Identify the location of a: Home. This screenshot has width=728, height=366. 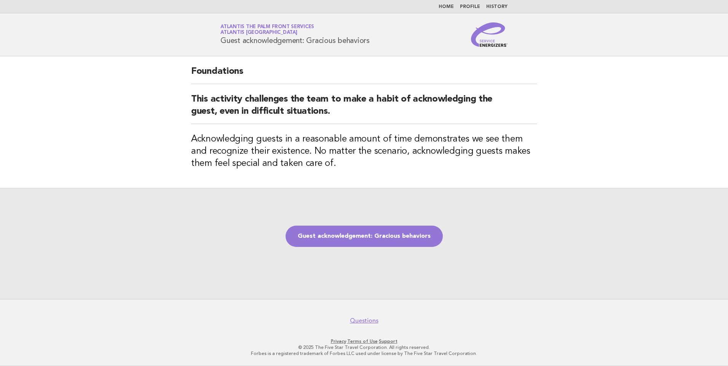
(446, 7).